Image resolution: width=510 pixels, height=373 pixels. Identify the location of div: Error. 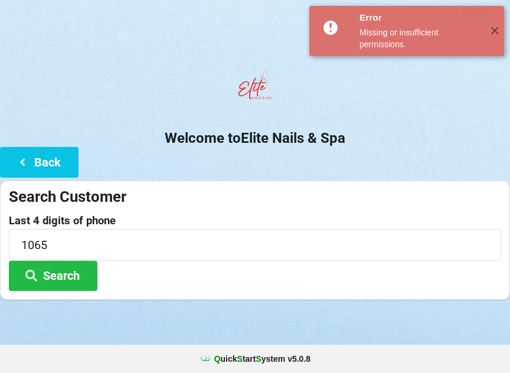
(420, 18).